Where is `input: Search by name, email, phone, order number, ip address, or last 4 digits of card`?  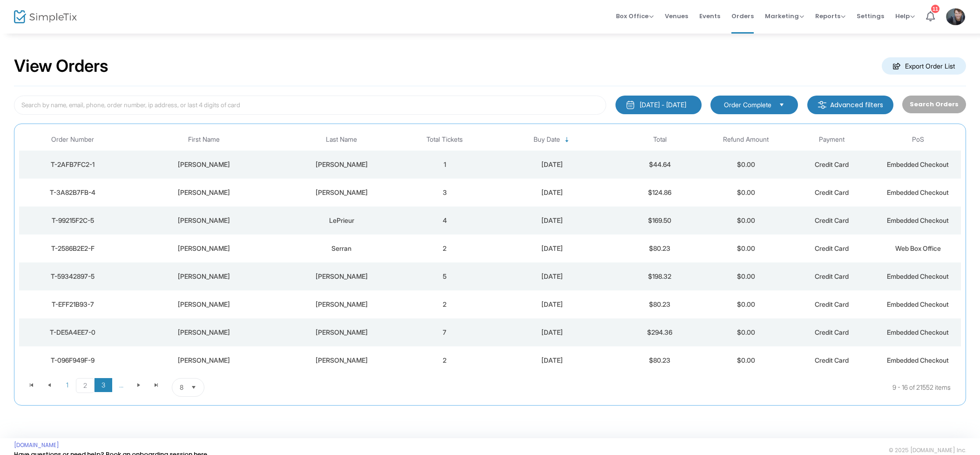 input: Search by name, email, phone, order number, ip address, or last 4 digits of card is located at coordinates (310, 105).